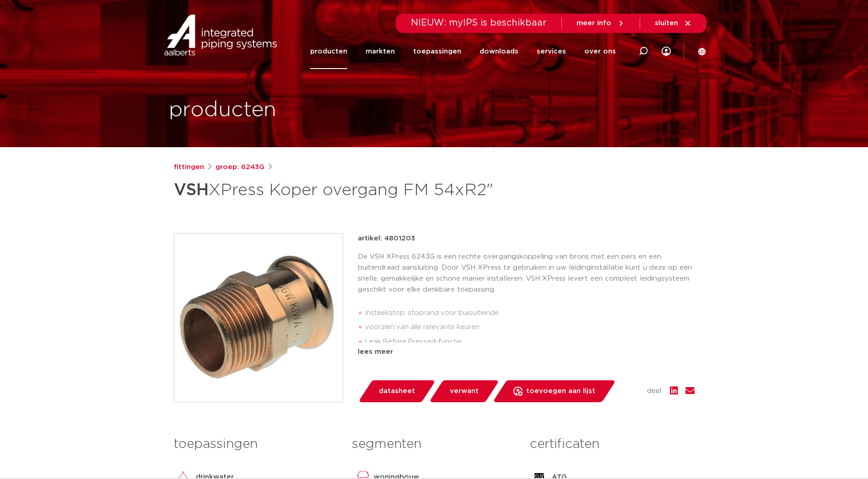 Image resolution: width=868 pixels, height=479 pixels. I want to click on a: fittingen, so click(189, 167).